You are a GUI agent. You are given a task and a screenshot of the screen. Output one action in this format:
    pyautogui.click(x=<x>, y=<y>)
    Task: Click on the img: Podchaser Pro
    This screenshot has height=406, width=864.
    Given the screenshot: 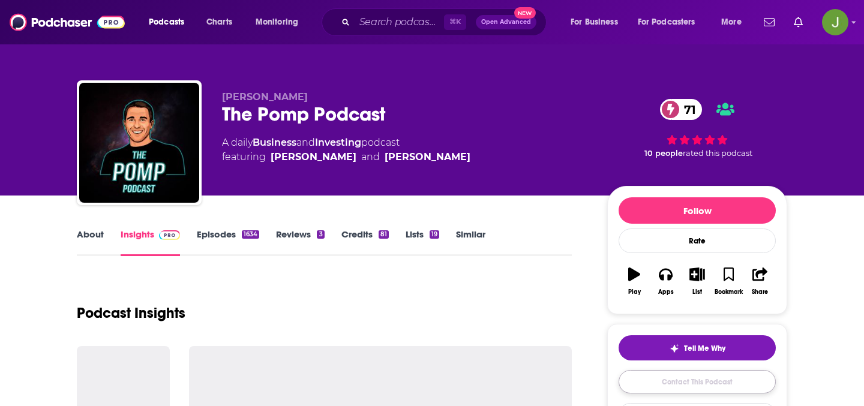 What is the action you would take?
    pyautogui.click(x=169, y=235)
    